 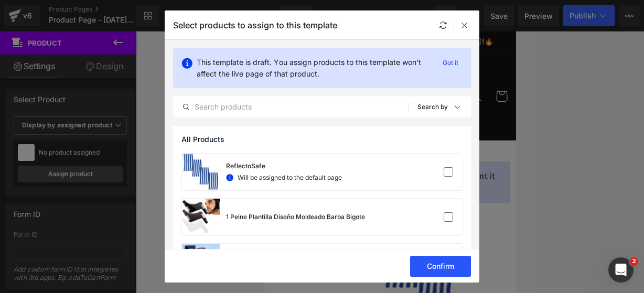 What do you see at coordinates (126, 65) in the screenshot?
I see `img: Paga en tucasa` at bounding box center [126, 65].